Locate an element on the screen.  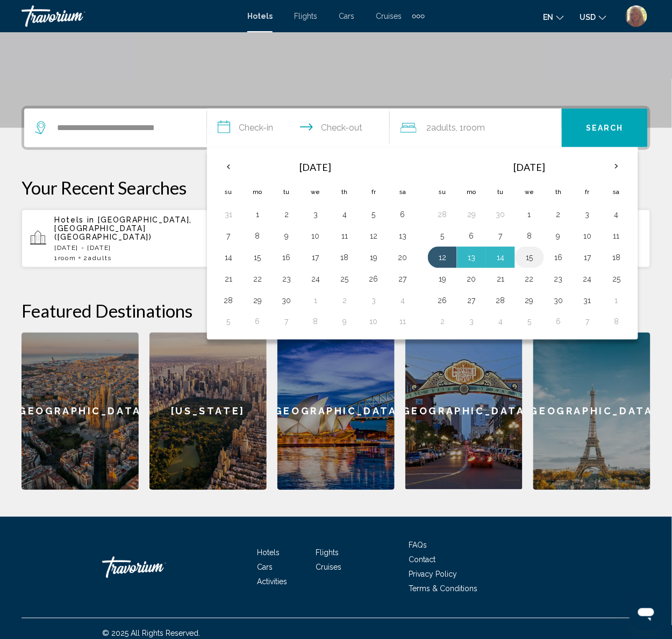
span: Activities is located at coordinates (272, 582).